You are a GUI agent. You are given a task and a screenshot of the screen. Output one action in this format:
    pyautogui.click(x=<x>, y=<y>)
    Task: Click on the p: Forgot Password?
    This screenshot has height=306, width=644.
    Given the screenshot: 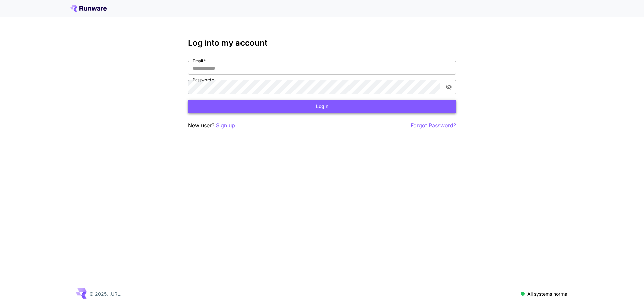 What is the action you would take?
    pyautogui.click(x=433, y=125)
    